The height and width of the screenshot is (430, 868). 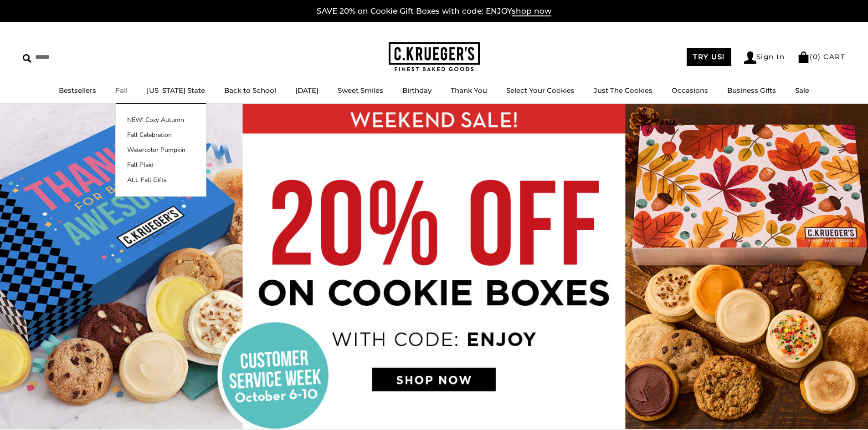 What do you see at coordinates (250, 90) in the screenshot?
I see `a: Back to School` at bounding box center [250, 90].